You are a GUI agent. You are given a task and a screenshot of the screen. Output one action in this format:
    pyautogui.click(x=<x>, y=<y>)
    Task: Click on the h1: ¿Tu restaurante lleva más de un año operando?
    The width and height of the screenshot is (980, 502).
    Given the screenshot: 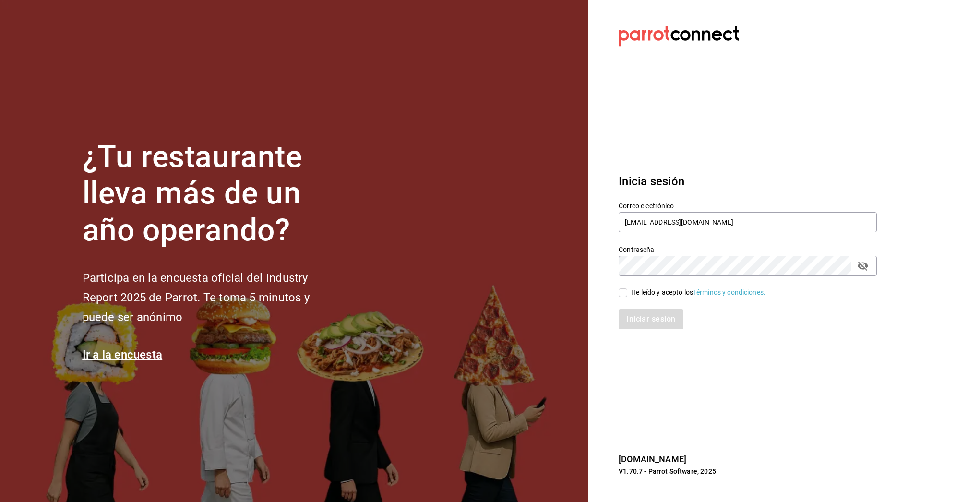 What is the action you would take?
    pyautogui.click(x=212, y=194)
    